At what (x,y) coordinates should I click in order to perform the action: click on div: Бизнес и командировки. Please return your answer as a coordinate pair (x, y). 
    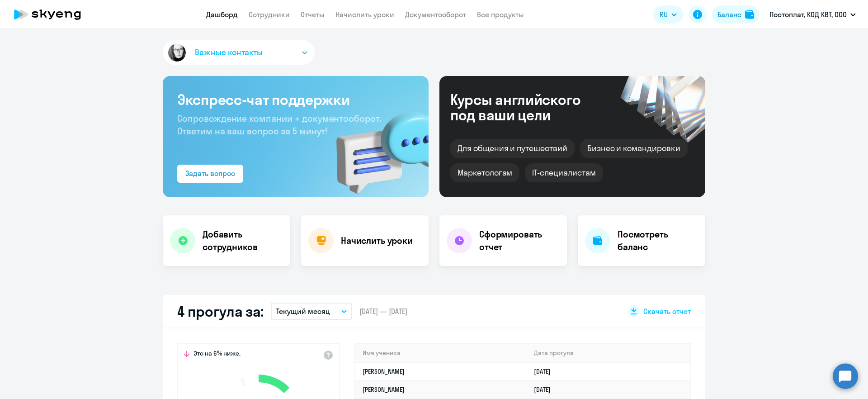
    Looking at the image, I should click on (634, 149).